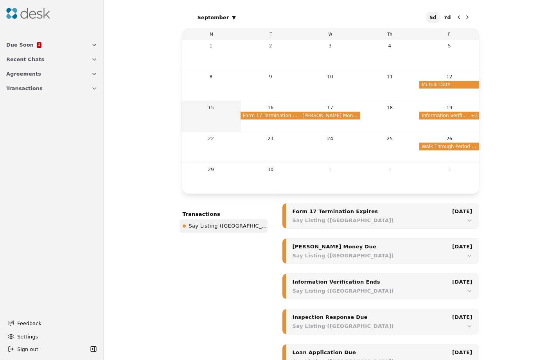  I want to click on div: 29, so click(211, 169).